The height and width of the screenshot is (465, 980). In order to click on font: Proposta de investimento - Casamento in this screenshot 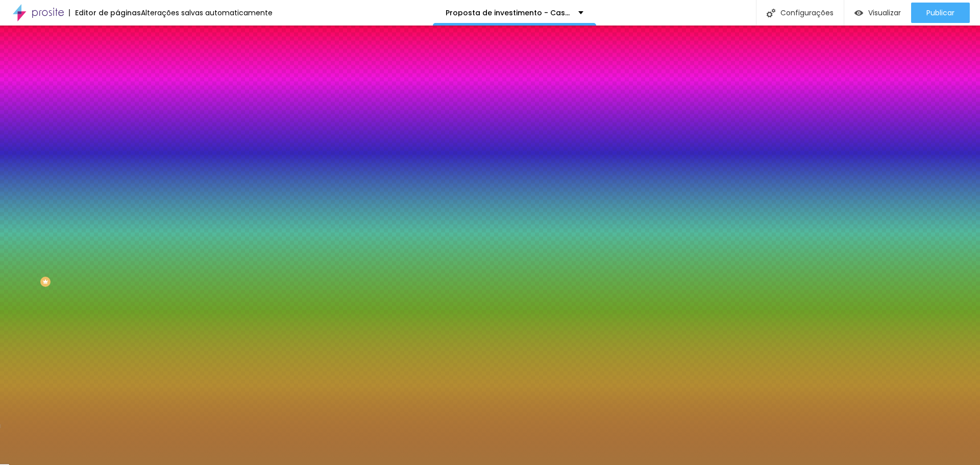, I will do `click(520, 13)`.